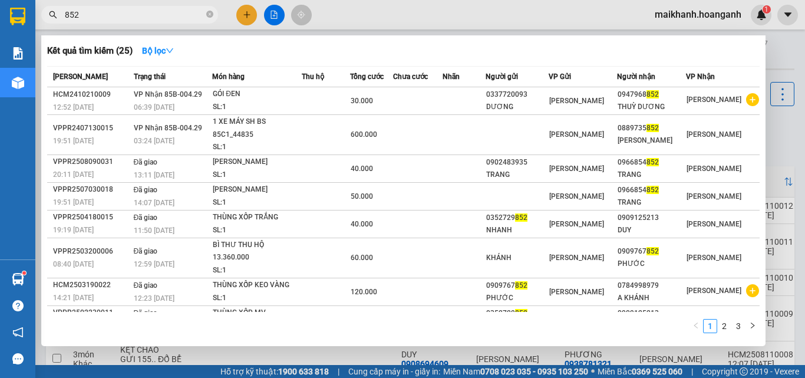  What do you see at coordinates (18, 305) in the screenshot?
I see `span: question-circle` at bounding box center [18, 305].